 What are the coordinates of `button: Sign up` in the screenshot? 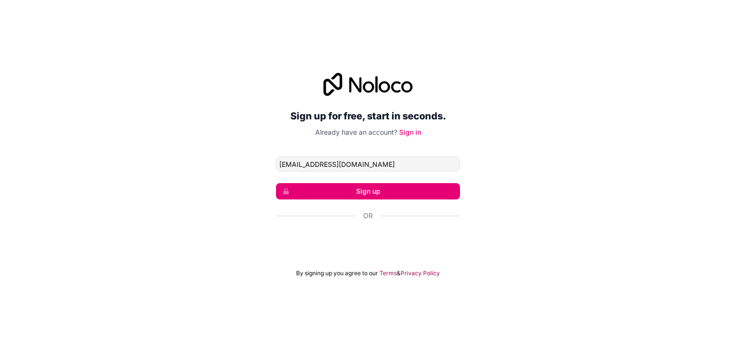 It's located at (368, 191).